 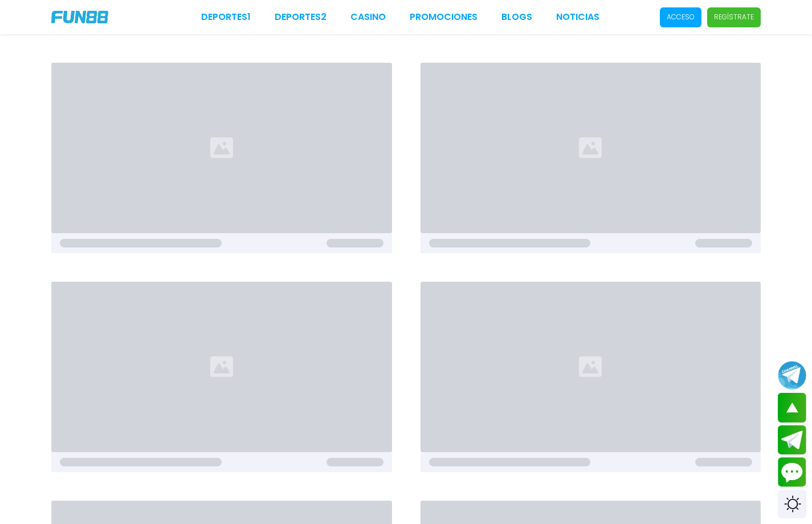 What do you see at coordinates (578, 17) in the screenshot?
I see `a: NOTICIAS` at bounding box center [578, 17].